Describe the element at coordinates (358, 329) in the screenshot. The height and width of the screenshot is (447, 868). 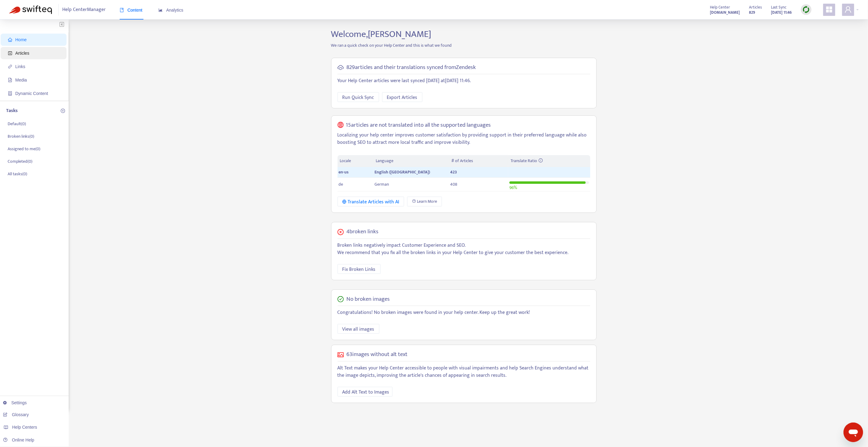
I see `span: View all images` at that location.